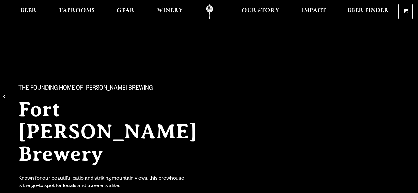  I want to click on a: Taprooms, so click(77, 11).